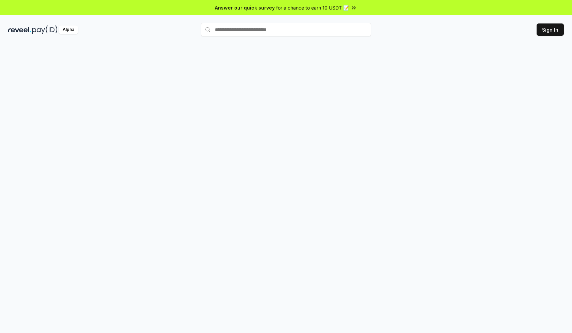  What do you see at coordinates (45, 30) in the screenshot?
I see `img: pay_id` at bounding box center [45, 30].